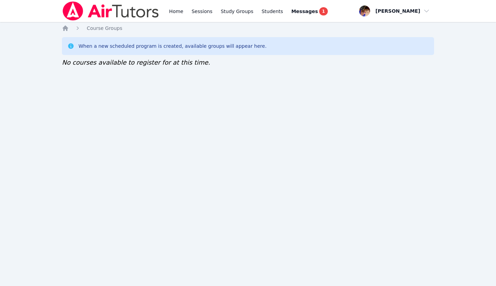  I want to click on a: Course Groups, so click(104, 28).